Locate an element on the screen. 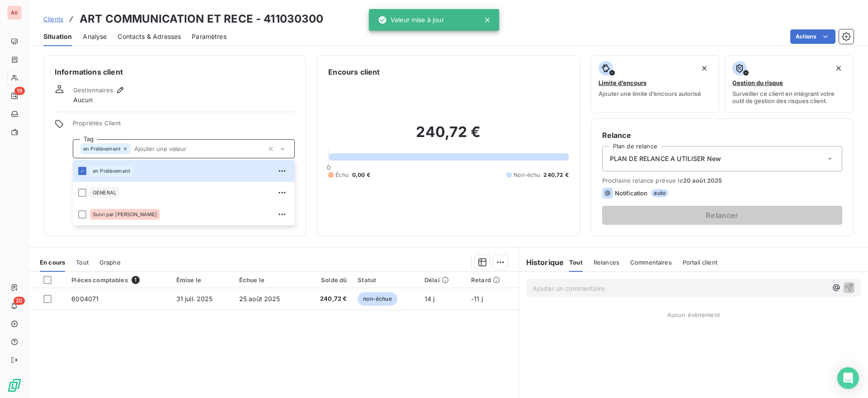 Image resolution: width=868 pixels, height=398 pixels. div: Solde dû is located at coordinates (327, 280).